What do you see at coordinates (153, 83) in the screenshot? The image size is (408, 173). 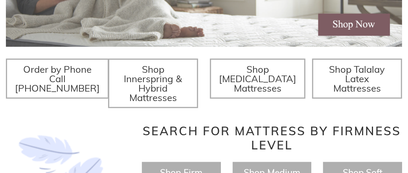 I see `a: Shop Innerspring & Hybrid Mattresses` at bounding box center [153, 83].